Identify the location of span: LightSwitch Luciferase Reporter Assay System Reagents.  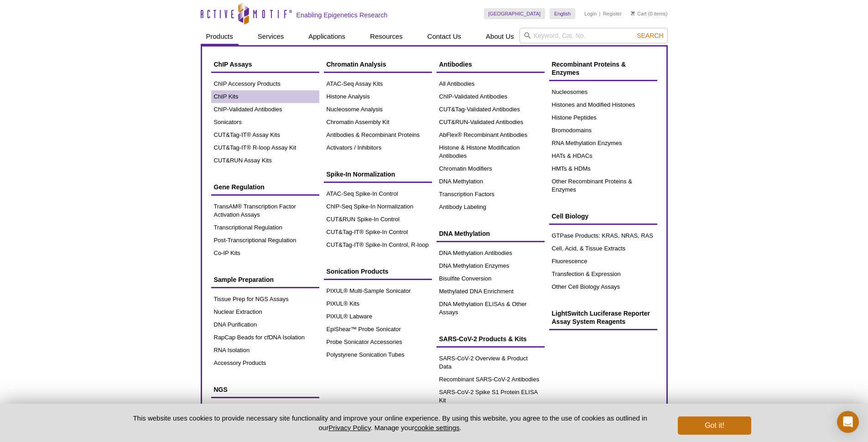
(600, 318).